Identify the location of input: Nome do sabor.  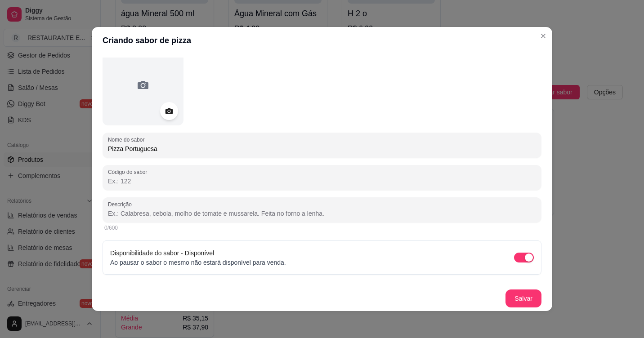
(322, 149).